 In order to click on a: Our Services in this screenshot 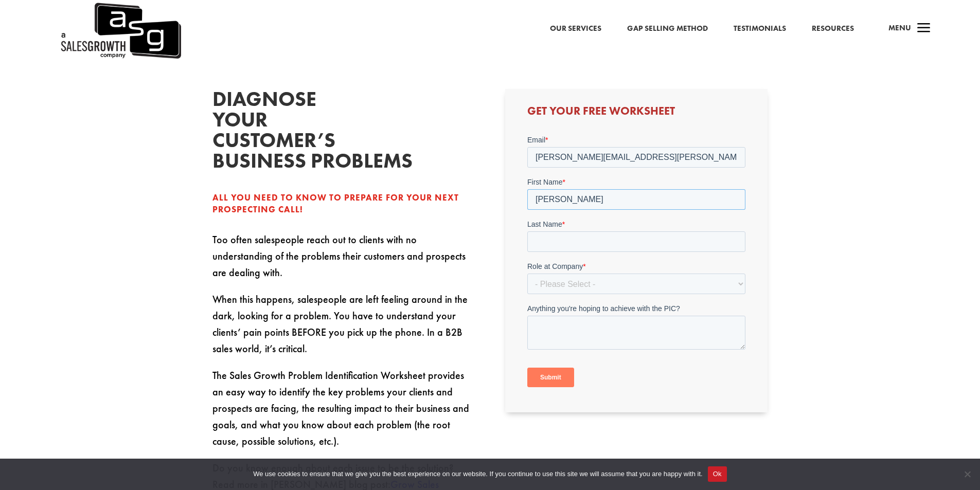, I will do `click(575, 29)`.